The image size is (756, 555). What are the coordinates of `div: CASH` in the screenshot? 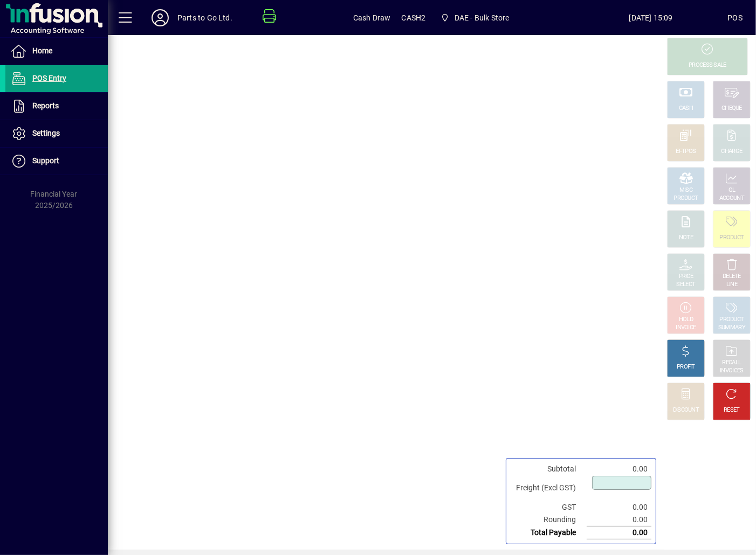 It's located at (686, 108).